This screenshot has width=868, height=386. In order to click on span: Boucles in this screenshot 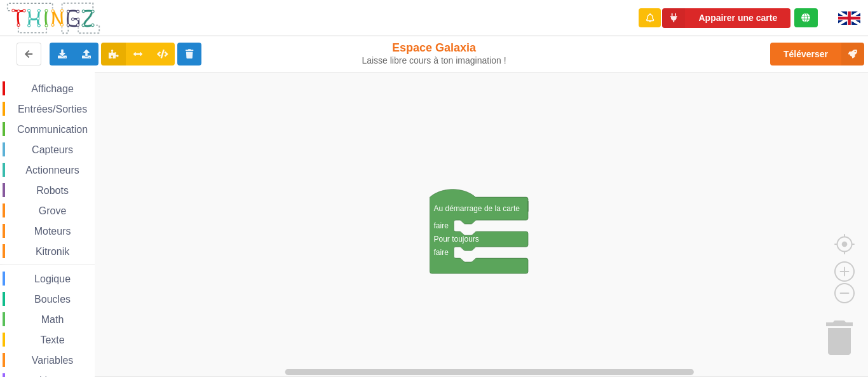, I will do `click(52, 298)`.